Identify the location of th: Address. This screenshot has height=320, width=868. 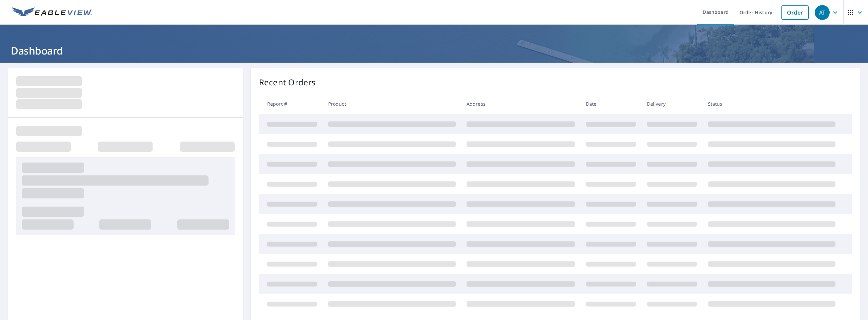
(520, 104).